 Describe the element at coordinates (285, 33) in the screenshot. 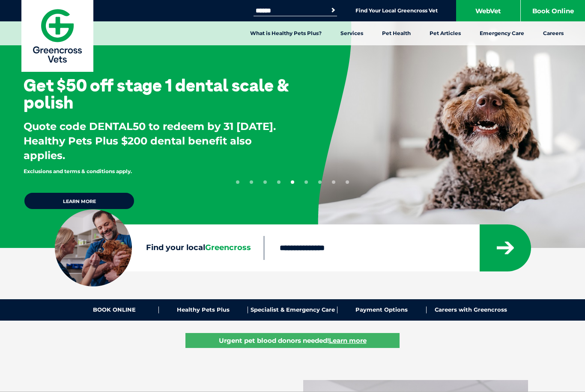

I see `a: What is Healthy Pets Plus?` at that location.